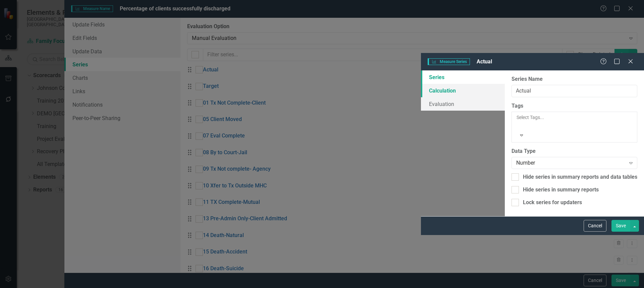  Describe the element at coordinates (574, 117) in the screenshot. I see `div: Select Tags...` at that location.